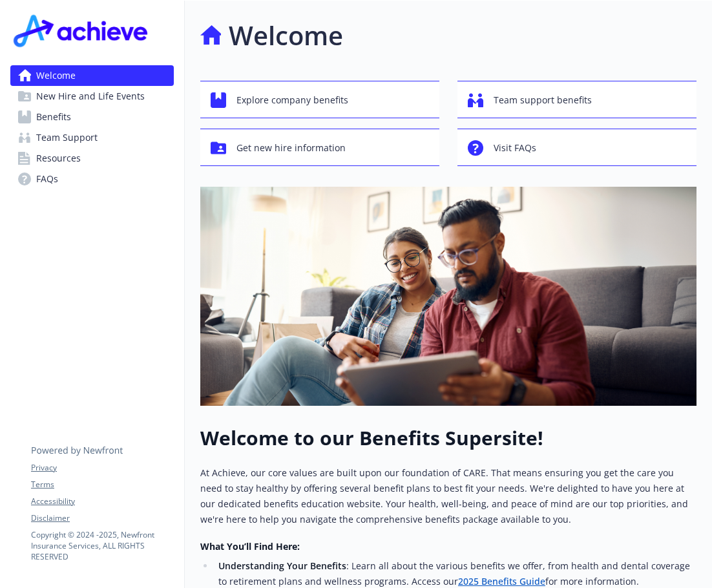 The height and width of the screenshot is (588, 712). I want to click on p: At Achieve, our core values are built upon our foundation of CARE. That means ensuring you get th..., so click(449, 496).